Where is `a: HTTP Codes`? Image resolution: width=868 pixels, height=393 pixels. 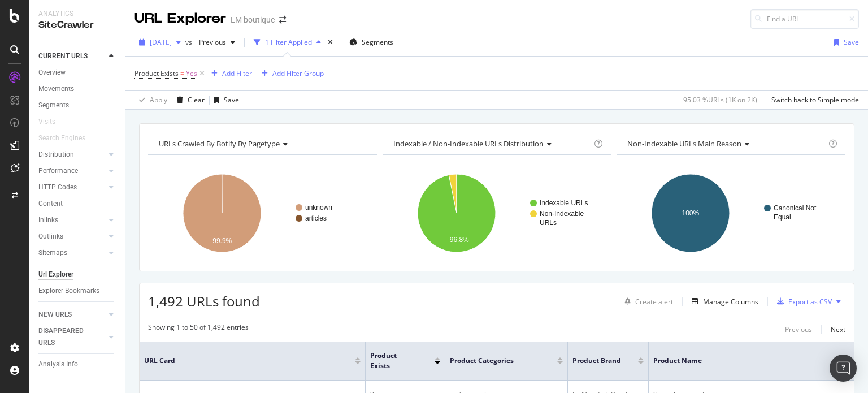
a: HTTP Codes is located at coordinates (72, 188).